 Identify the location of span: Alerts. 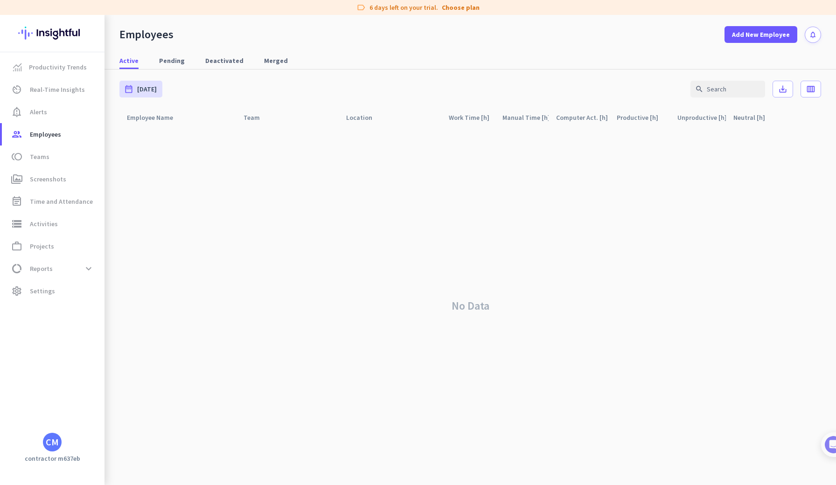
(38, 112).